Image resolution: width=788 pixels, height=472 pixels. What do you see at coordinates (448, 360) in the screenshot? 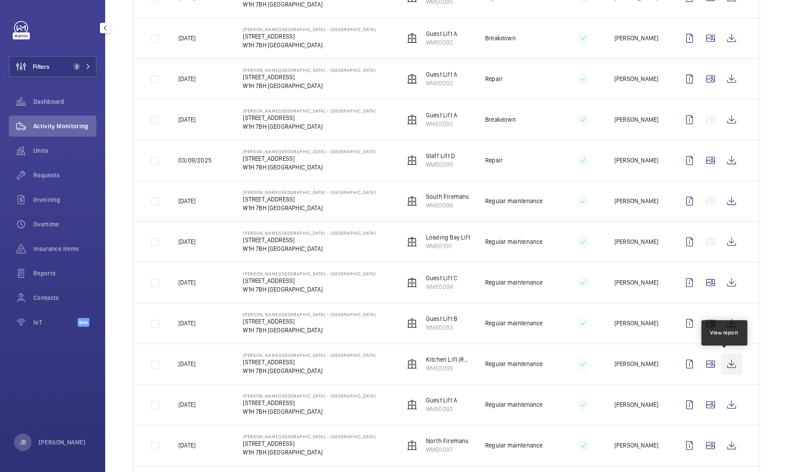
I see `p: Kitchen Lift (Room Service)` at bounding box center [448, 360].